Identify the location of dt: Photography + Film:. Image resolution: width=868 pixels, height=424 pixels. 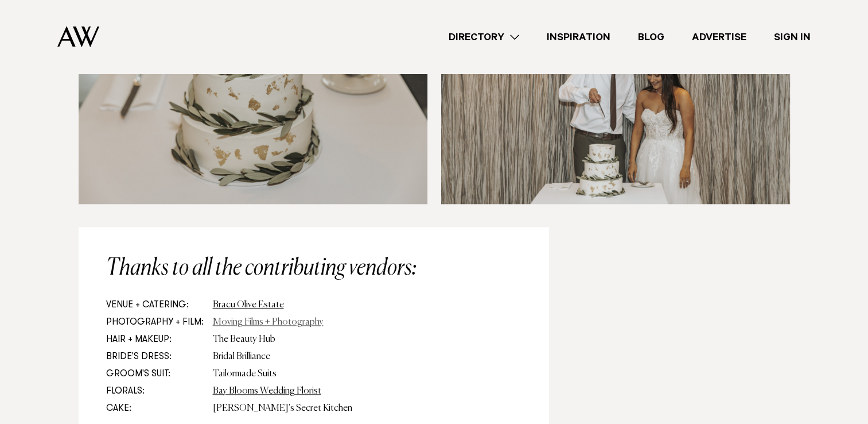
(155, 322).